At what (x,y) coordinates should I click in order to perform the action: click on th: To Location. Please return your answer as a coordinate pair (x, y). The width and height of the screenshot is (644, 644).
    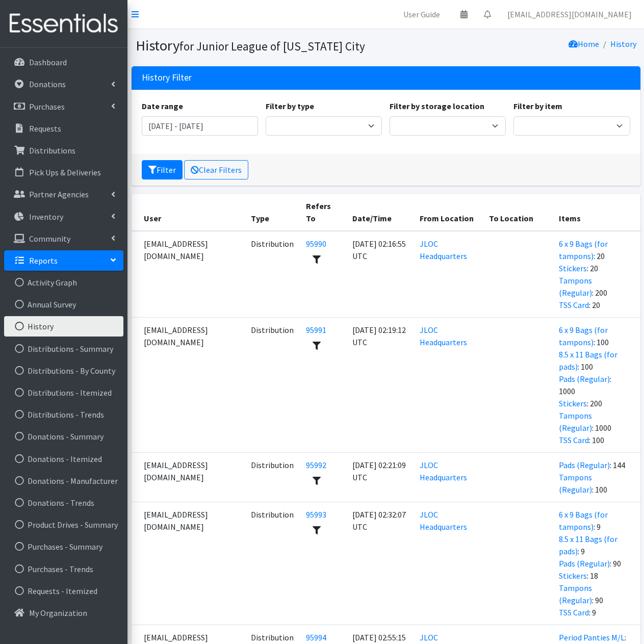
    Looking at the image, I should click on (517, 212).